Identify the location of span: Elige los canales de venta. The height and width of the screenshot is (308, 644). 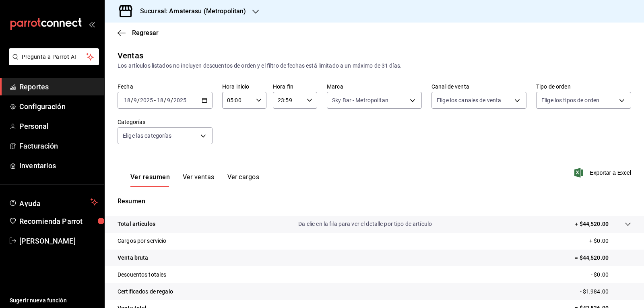
(469, 100).